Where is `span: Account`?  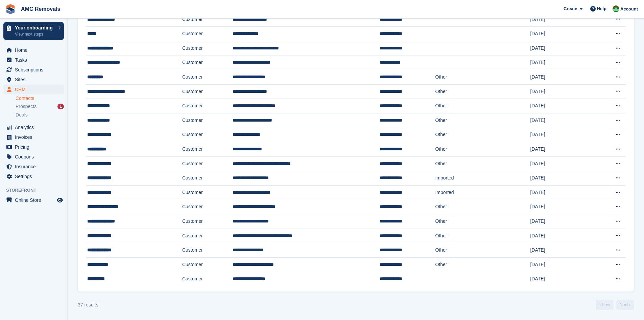
span: Account is located at coordinates (630, 10).